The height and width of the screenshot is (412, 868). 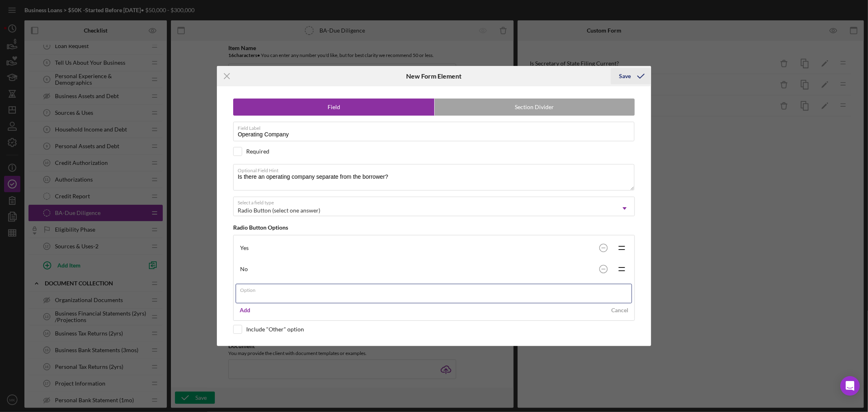 I want to click on div: Yes, so click(x=418, y=248).